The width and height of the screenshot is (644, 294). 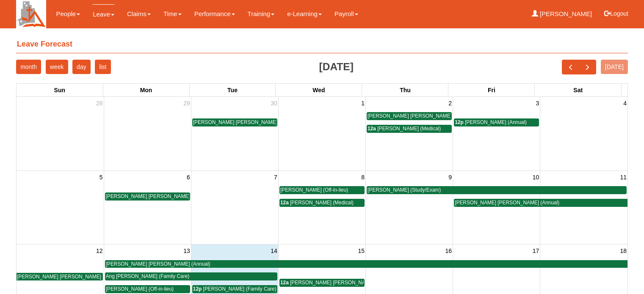 I want to click on span: 28, so click(x=99, y=104).